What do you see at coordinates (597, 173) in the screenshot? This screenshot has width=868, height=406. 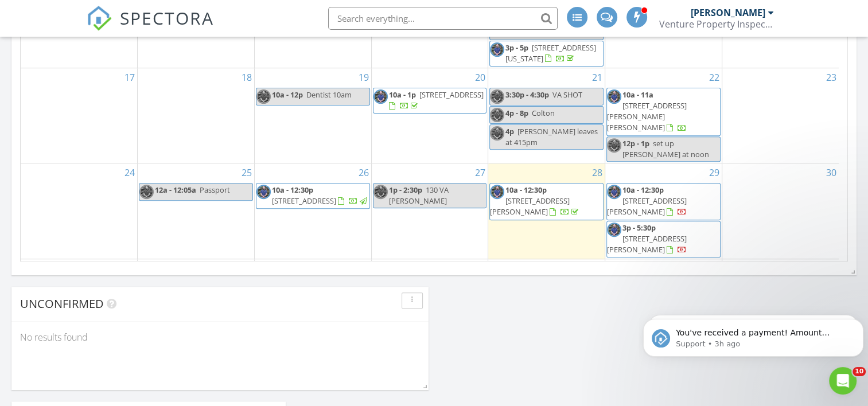 I see `a: Go to August 28, 2025` at bounding box center [597, 173].